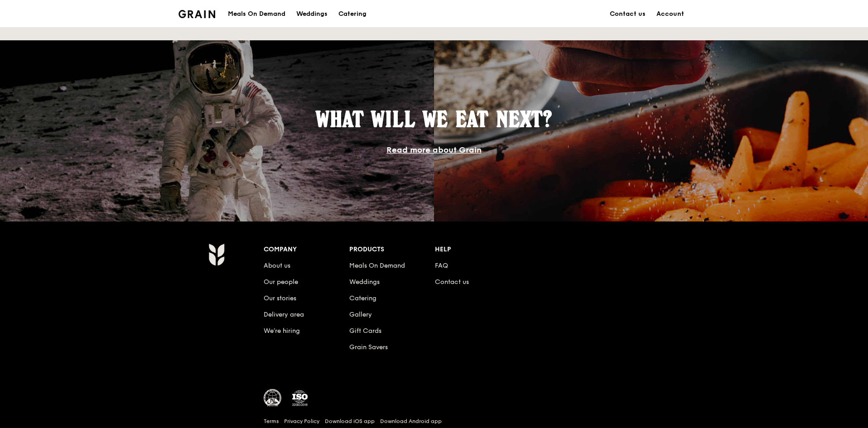  I want to click on span: What will we eat next?, so click(434, 119).